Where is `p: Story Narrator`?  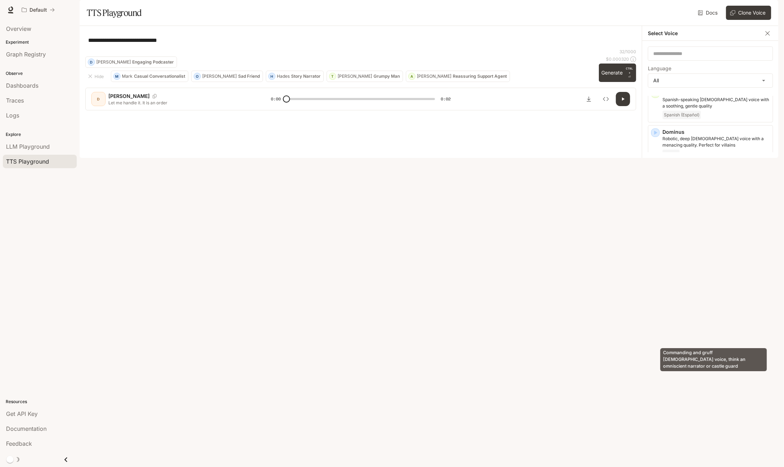 p: Story Narrator is located at coordinates (305, 76).